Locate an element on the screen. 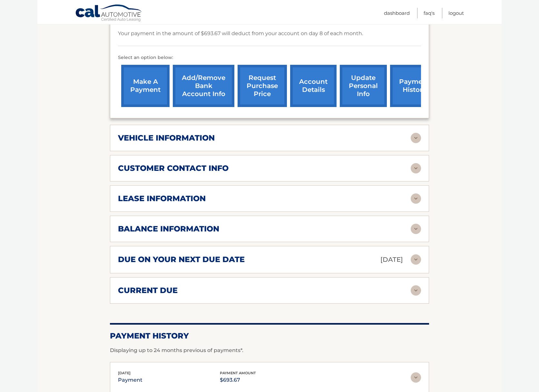 The width and height of the screenshot is (539, 392). h2: current due is located at coordinates (148, 290).